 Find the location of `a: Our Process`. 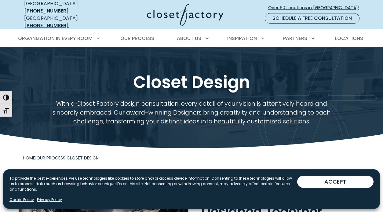

a: Our Process is located at coordinates (51, 158).